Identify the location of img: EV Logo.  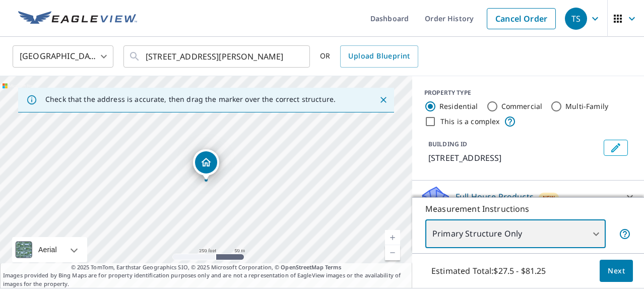
(78, 18).